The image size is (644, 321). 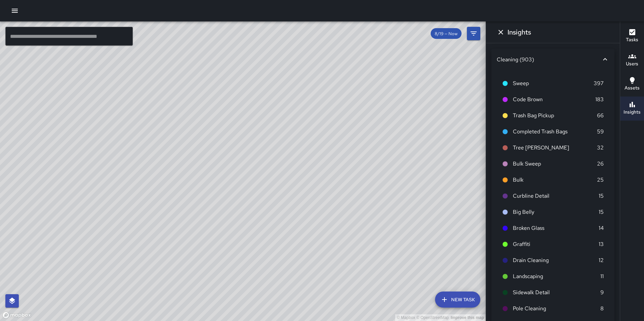 I want to click on p: 66, so click(x=601, y=116).